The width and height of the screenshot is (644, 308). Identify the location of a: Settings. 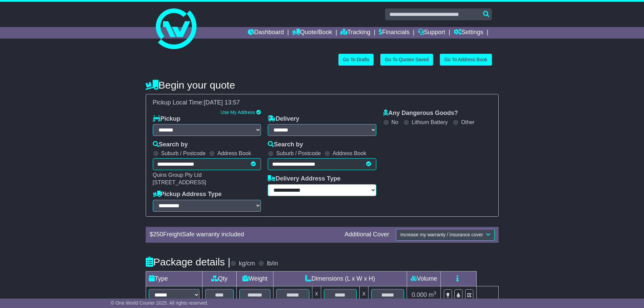
(468, 33).